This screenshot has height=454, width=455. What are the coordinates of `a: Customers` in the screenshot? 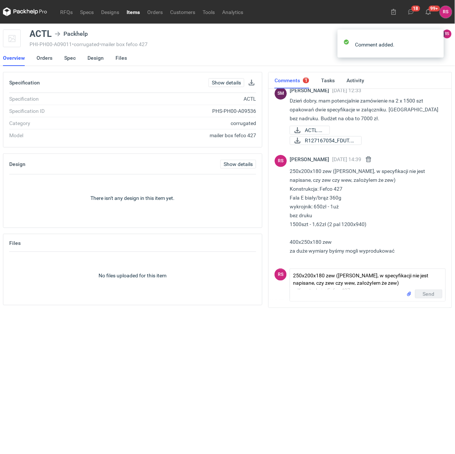 It's located at (183, 12).